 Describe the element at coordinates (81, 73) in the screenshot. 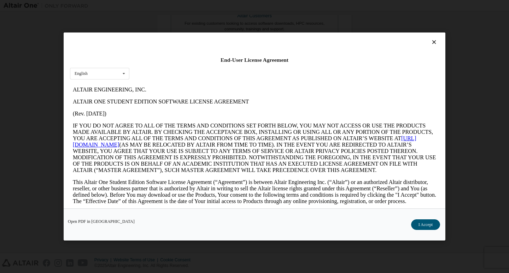

I see `div: English` at that location.